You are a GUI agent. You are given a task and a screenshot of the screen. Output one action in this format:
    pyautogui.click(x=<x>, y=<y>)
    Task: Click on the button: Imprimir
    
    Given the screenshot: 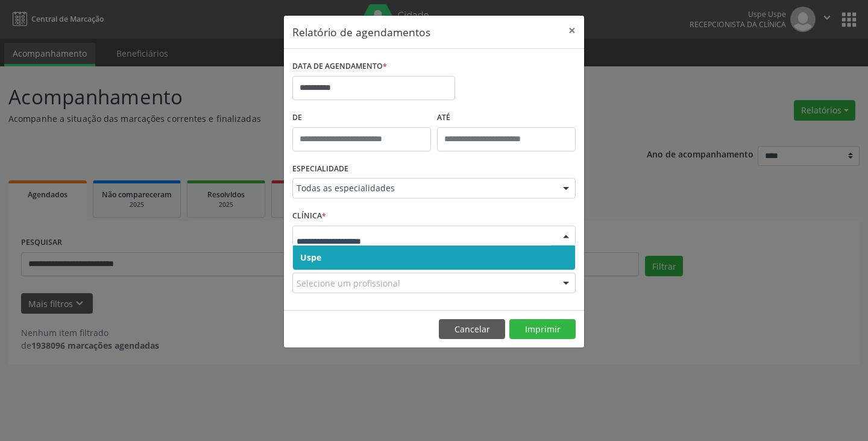 What is the action you would take?
    pyautogui.click(x=543, y=330)
    